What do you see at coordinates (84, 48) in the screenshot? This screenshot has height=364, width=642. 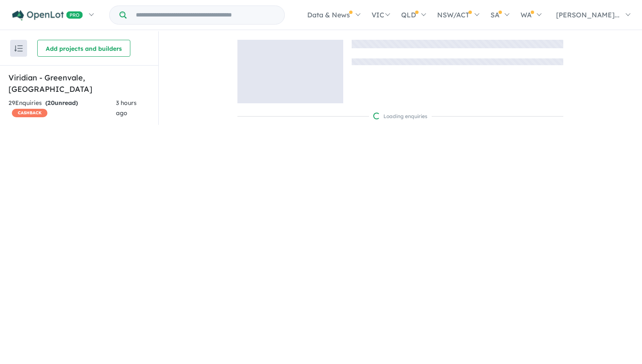 I see `button: Add projects and builders` at bounding box center [84, 48].